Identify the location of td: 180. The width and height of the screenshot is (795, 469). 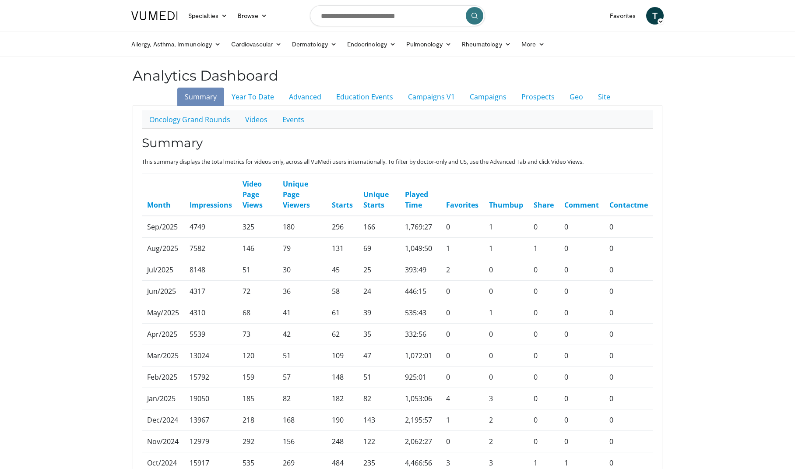
(302, 227).